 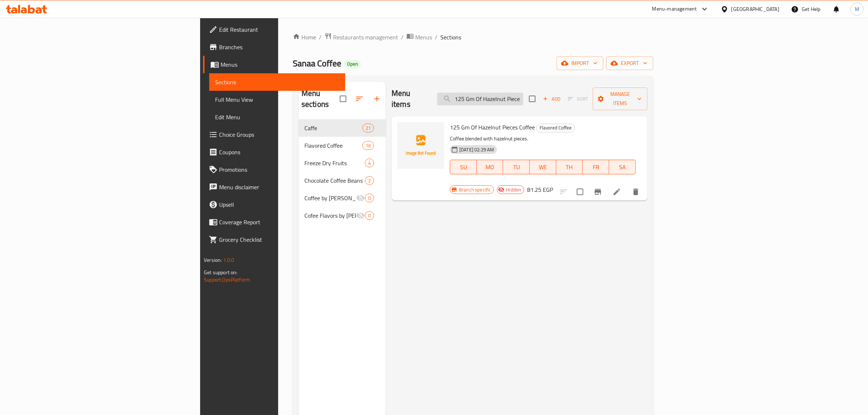 What do you see at coordinates (279, 152) in the screenshot?
I see `span: Coupons` at bounding box center [279, 152].